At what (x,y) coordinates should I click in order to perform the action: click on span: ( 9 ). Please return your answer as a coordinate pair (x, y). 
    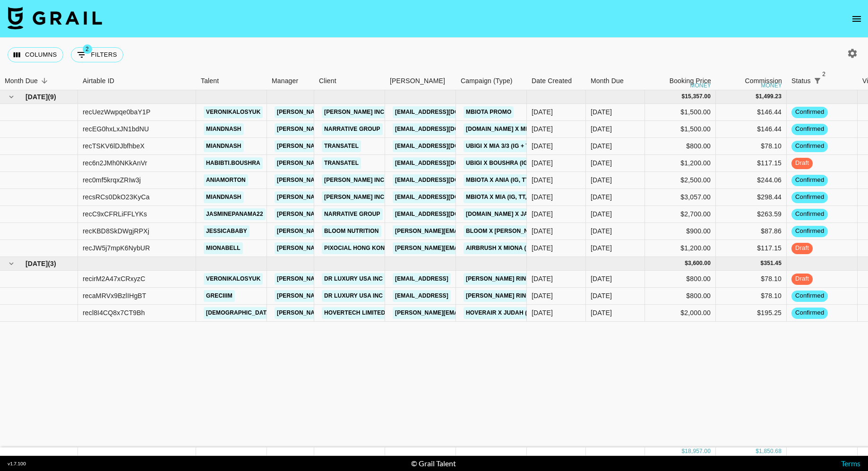
    Looking at the image, I should click on (52, 97).